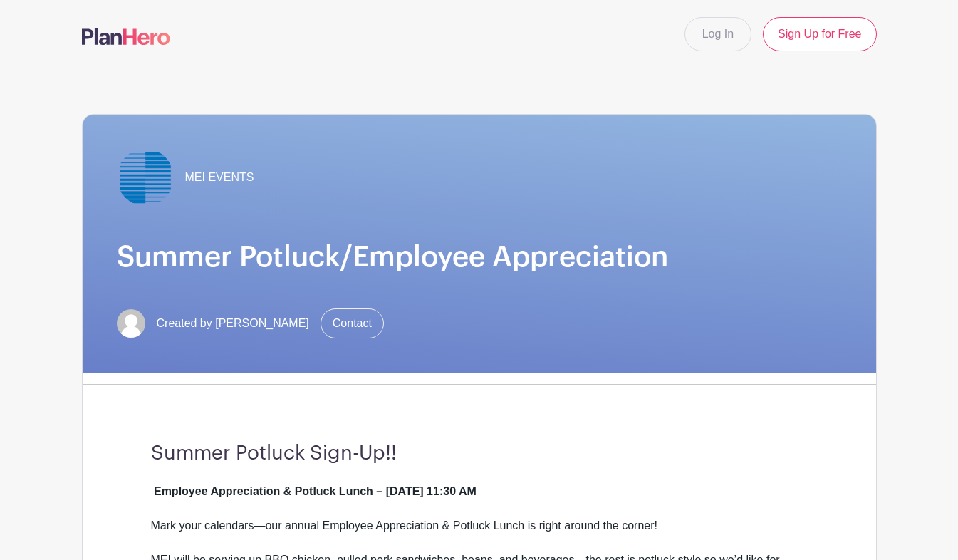  I want to click on a: Log In, so click(718, 34).